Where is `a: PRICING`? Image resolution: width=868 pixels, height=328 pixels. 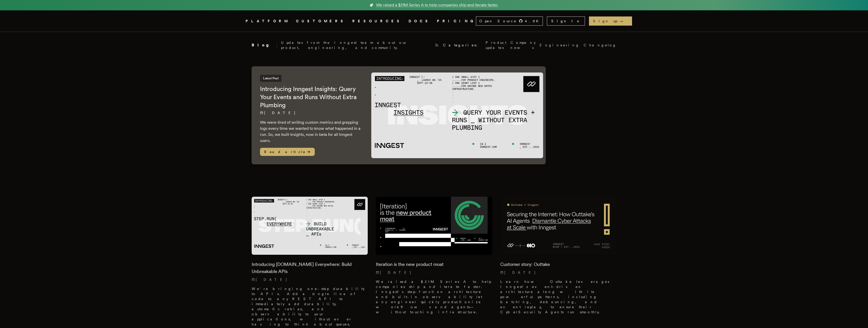 a: PRICING is located at coordinates (456, 21).